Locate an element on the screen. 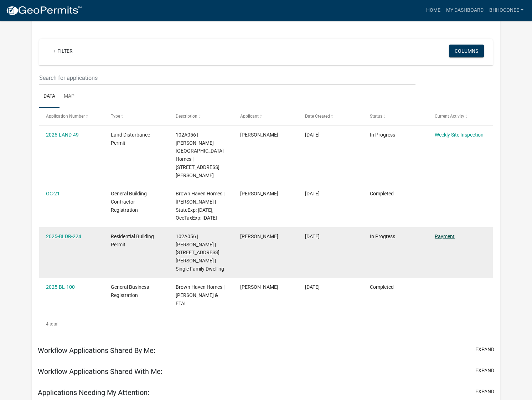 This screenshot has height=400, width=532. a: Data is located at coordinates (49, 97).